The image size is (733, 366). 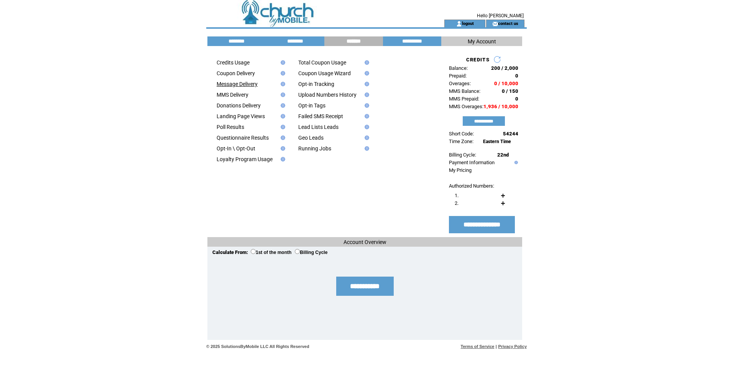 I want to click on a: Opt-in Tags, so click(x=312, y=105).